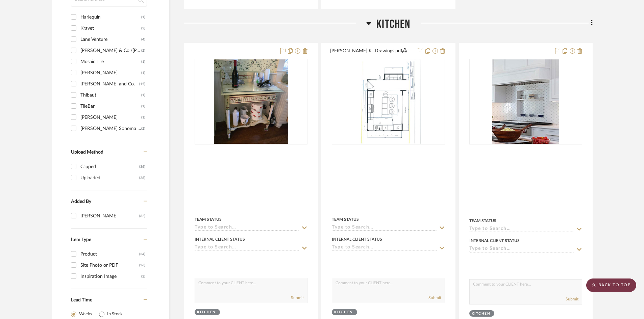 The height and width of the screenshot is (319, 644). What do you see at coordinates (111, 62) in the screenshot?
I see `div: Mosaic Tile` at bounding box center [111, 62].